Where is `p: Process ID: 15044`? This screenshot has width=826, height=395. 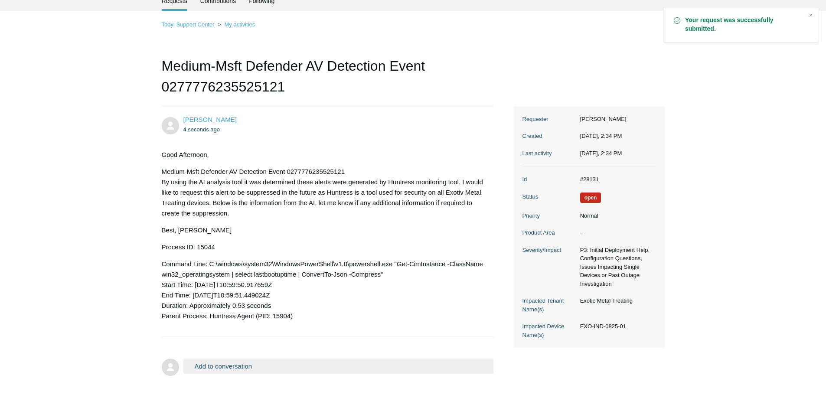 p: Process ID: 15044 is located at coordinates (323, 247).